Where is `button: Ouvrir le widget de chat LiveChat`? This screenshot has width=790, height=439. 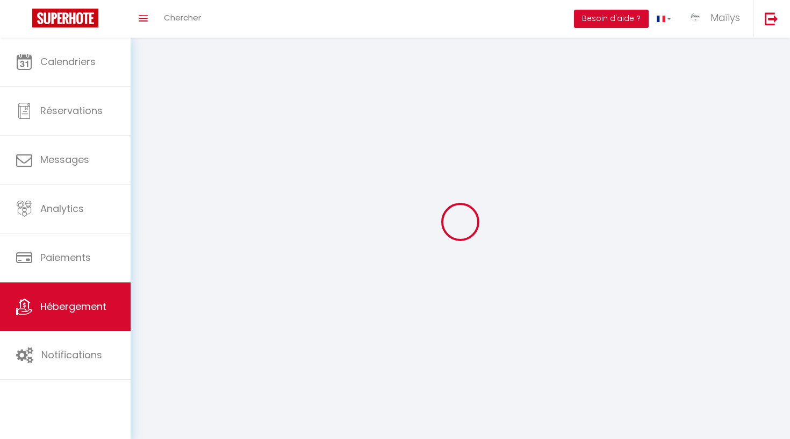
button: Ouvrir le widget de chat LiveChat is located at coordinates (25, 20).